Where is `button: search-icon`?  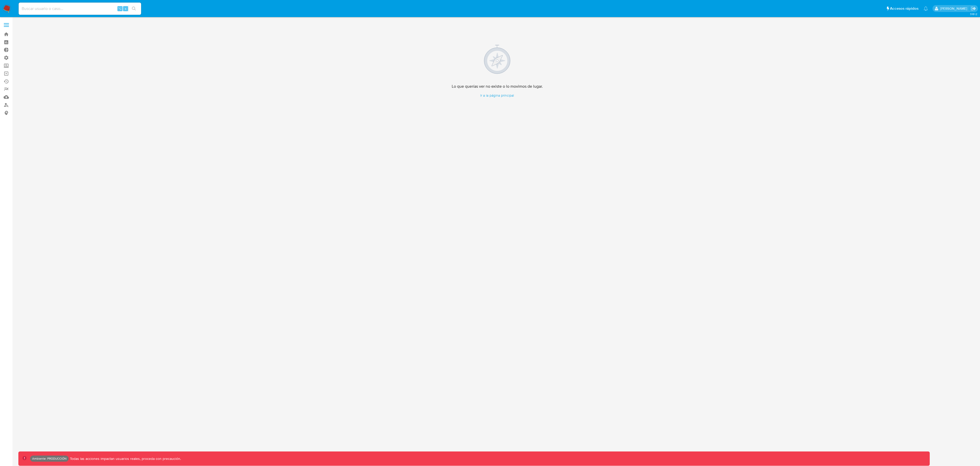
button: search-icon is located at coordinates (134, 9).